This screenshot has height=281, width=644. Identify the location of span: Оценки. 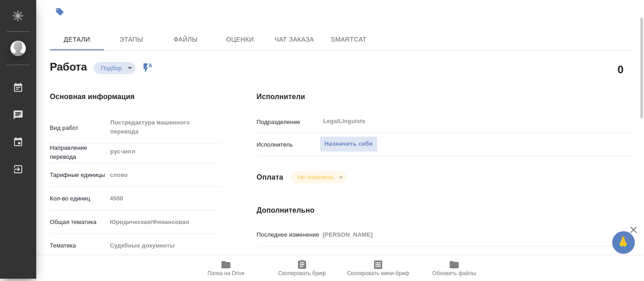
(240, 39).